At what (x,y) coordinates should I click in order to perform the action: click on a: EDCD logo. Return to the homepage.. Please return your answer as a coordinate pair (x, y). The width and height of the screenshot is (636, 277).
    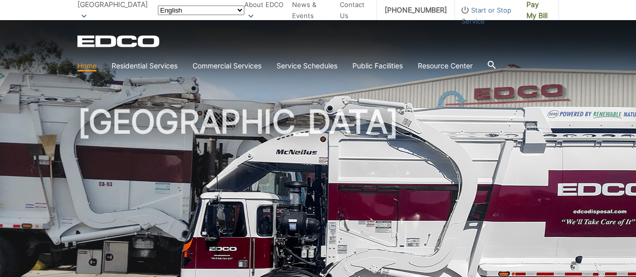
    Looking at the image, I should click on (119, 41).